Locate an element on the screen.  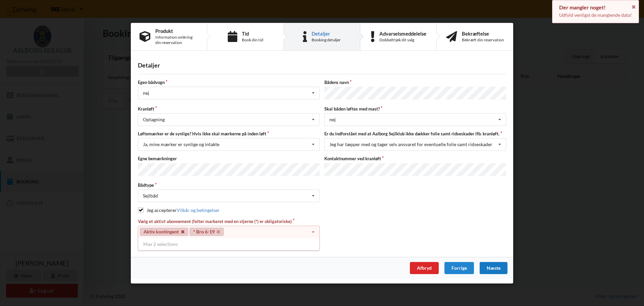
label: Vælg et aktivt abonnement (felter markeret med en stjerne (*) er obligatoriske) is located at coordinates (229, 221).